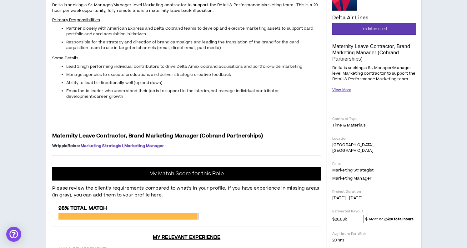  Describe the element at coordinates (374, 119) in the screenshot. I see `p: Contract Type` at that location.